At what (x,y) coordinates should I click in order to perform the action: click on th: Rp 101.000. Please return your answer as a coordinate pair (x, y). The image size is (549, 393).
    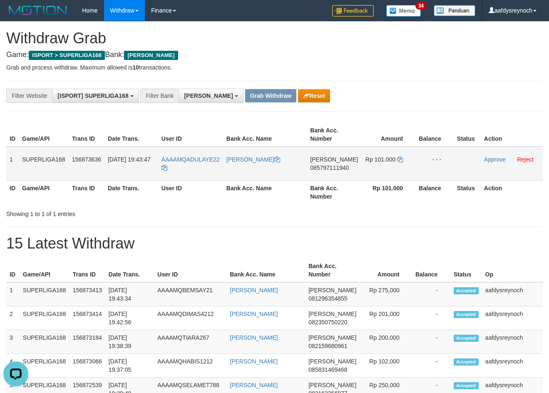
    Looking at the image, I should click on (389, 192).